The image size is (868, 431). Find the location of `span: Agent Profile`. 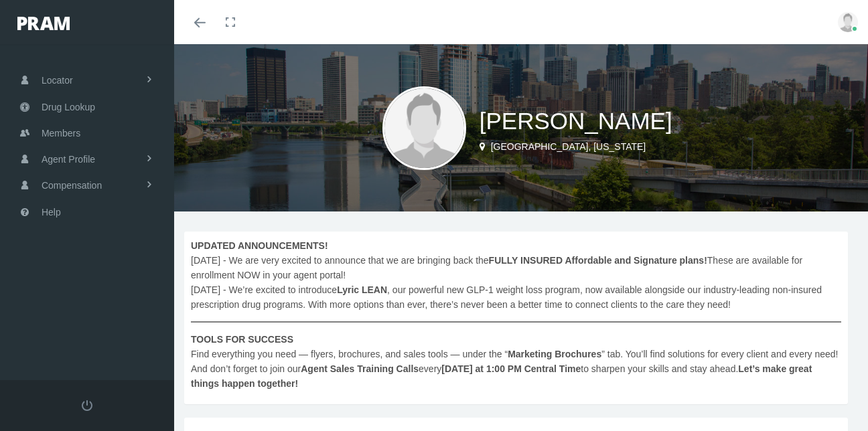

span: Agent Profile is located at coordinates (68, 159).